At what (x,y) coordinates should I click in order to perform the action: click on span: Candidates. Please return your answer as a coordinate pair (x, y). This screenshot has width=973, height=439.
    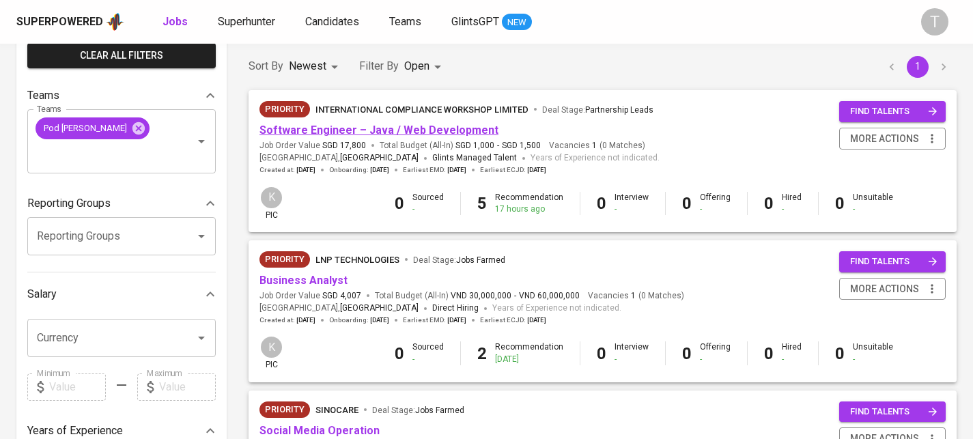
    Looking at the image, I should click on (332, 21).